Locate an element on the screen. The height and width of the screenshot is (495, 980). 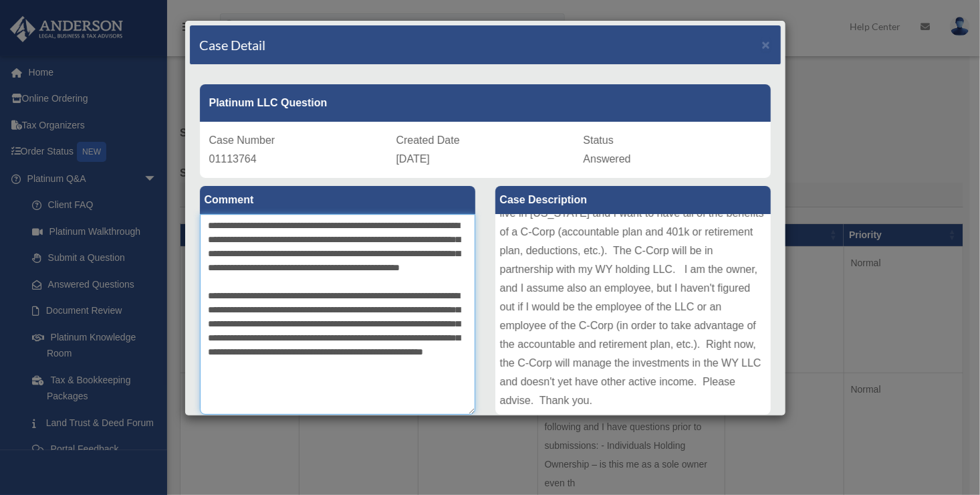
span: 01113764 is located at coordinates (232, 158).